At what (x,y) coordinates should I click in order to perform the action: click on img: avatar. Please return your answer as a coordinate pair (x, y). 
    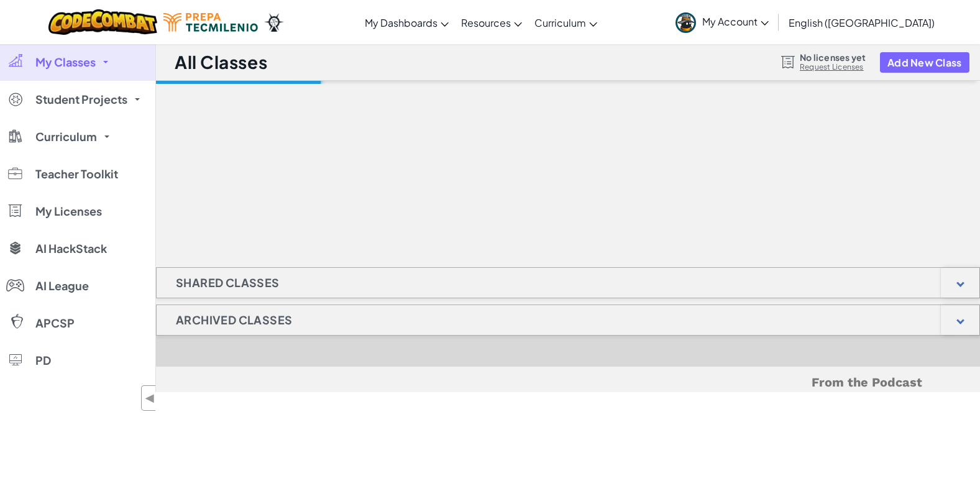
    Looking at the image, I should click on (686, 22).